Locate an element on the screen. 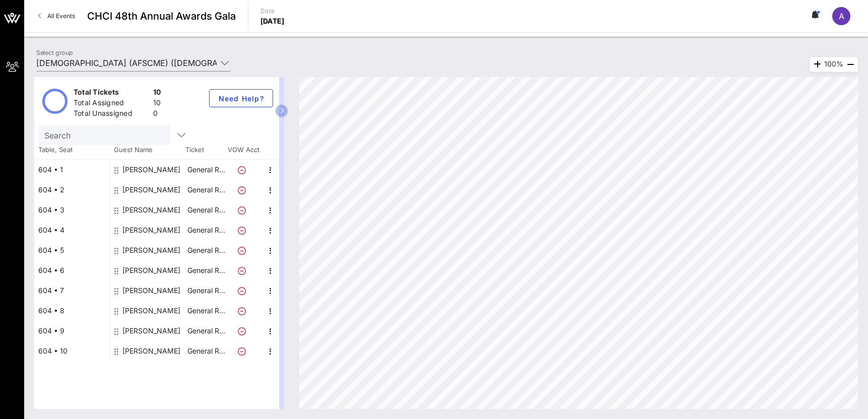 This screenshot has height=419, width=868. div: 604 • 8 is located at coordinates (72, 311).